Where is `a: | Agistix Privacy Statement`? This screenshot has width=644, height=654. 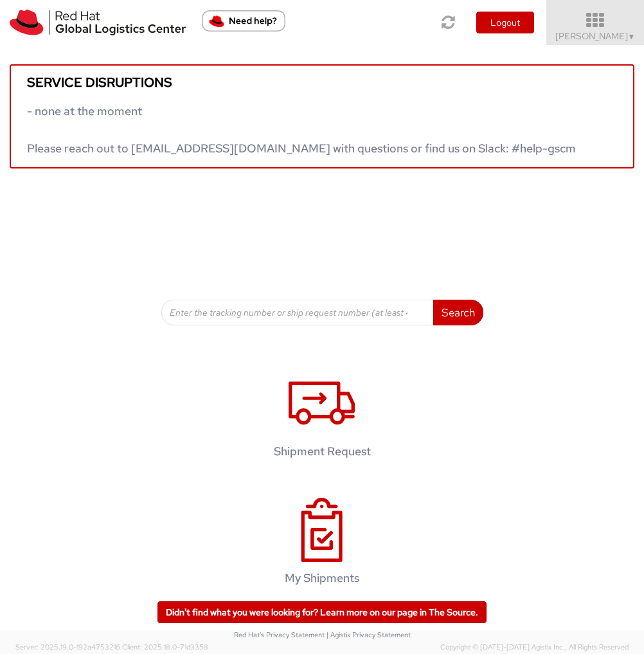
a: | Agistix Privacy Statement is located at coordinates (368, 635).